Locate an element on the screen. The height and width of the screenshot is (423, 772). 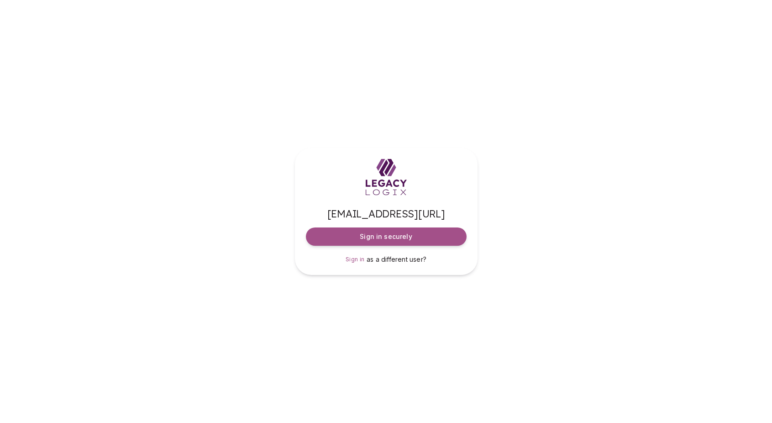
span: Sign in securely is located at coordinates (386, 236).